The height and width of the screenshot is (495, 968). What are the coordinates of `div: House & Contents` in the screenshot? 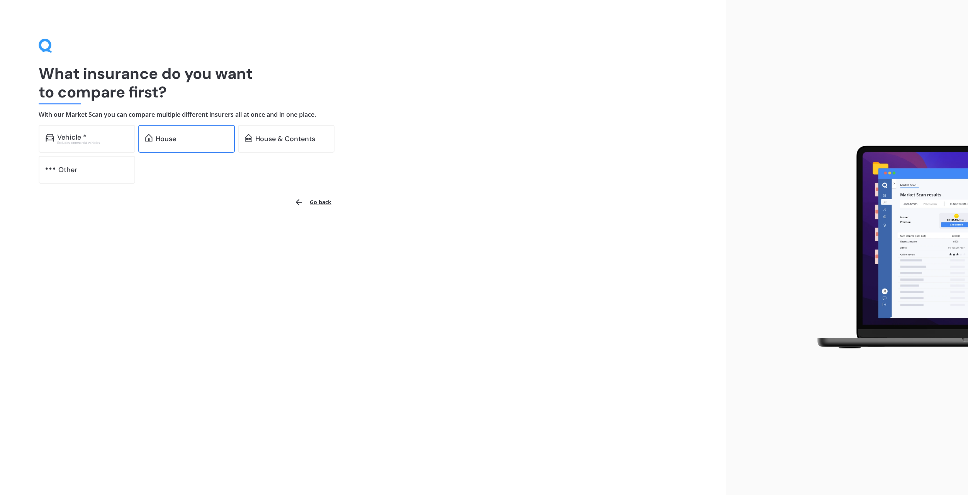 It's located at (285, 139).